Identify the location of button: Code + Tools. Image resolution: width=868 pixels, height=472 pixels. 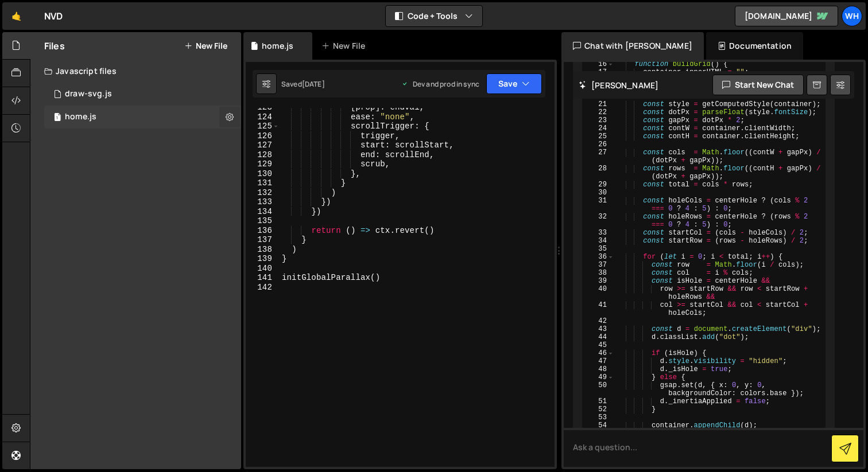
(434, 16).